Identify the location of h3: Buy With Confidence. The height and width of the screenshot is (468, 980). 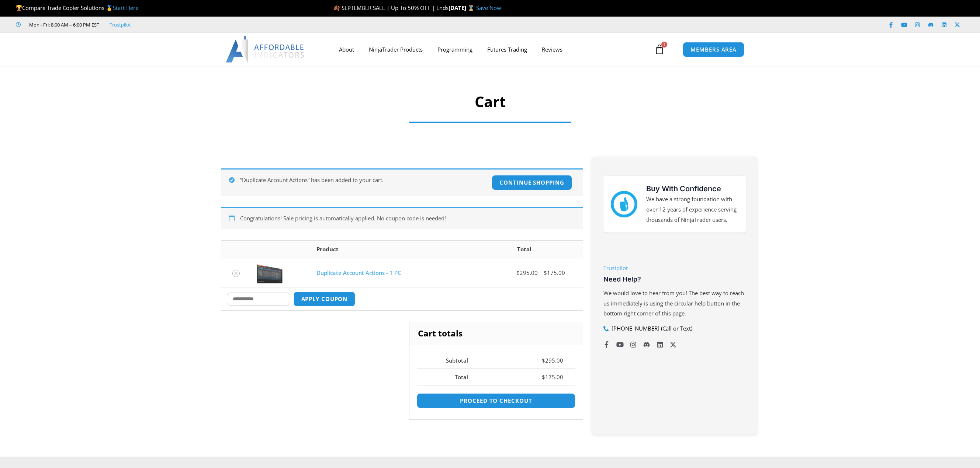
(693, 188).